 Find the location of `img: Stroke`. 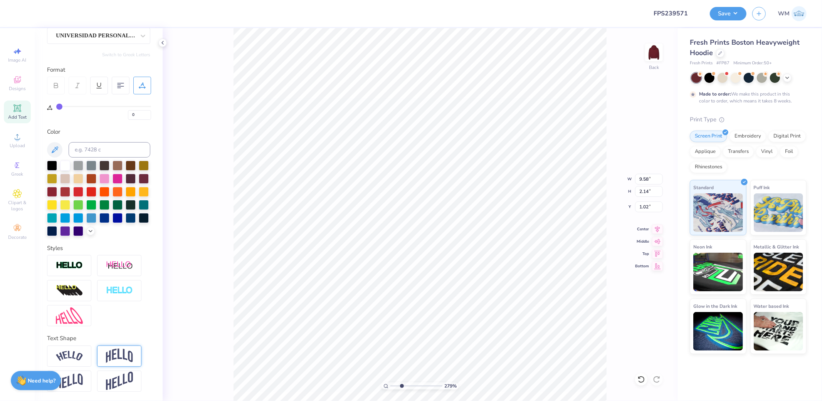

img: Stroke is located at coordinates (69, 266).